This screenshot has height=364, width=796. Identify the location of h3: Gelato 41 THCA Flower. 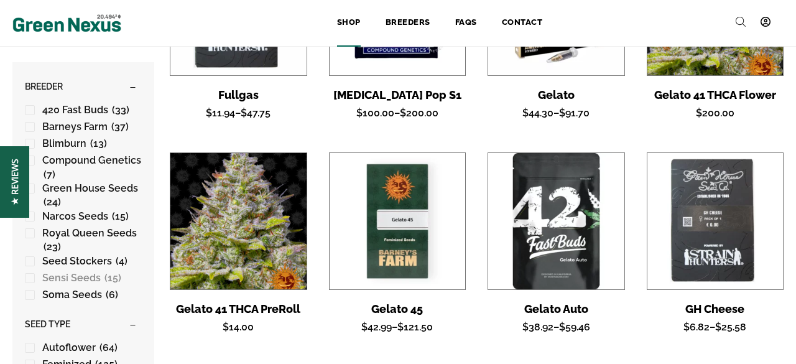
(715, 95).